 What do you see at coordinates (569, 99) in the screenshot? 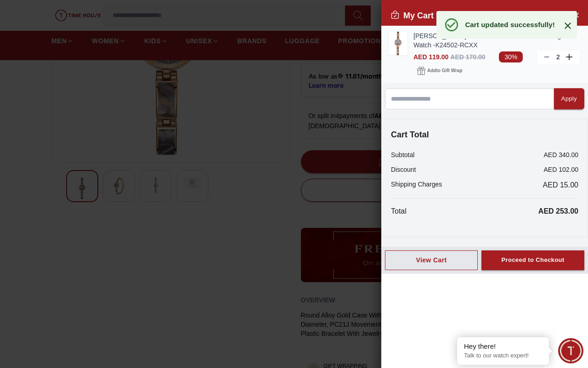
I see `div: Apply` at bounding box center [569, 99].